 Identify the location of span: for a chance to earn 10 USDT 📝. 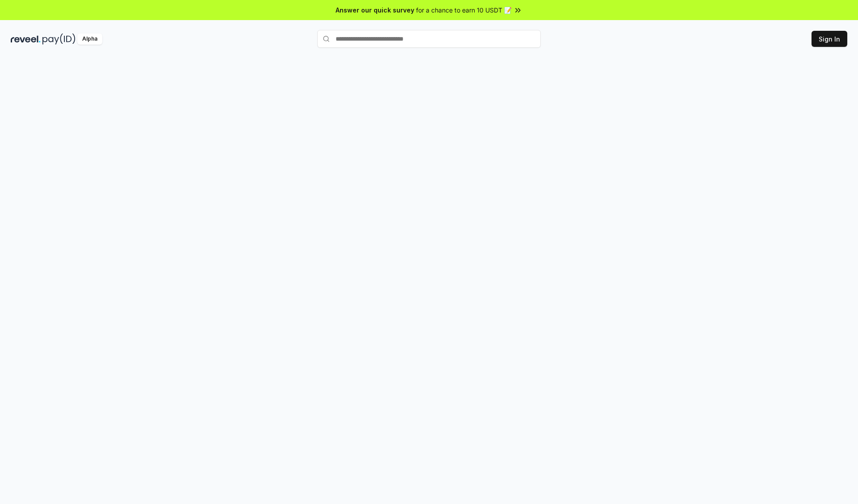
(464, 10).